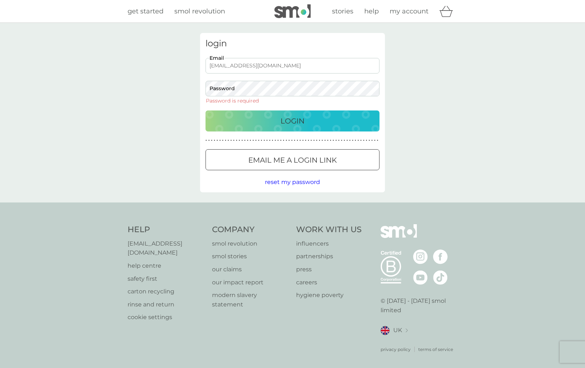  Describe the element at coordinates (436, 350) in the screenshot. I see `a: terms of service` at that location.